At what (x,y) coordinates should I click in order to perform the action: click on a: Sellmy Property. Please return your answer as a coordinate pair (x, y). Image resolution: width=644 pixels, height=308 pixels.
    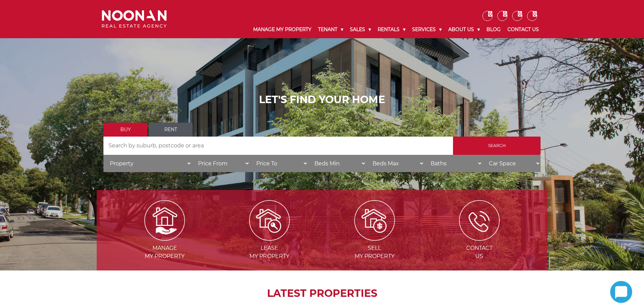
    Looking at the image, I should click on (375, 238).